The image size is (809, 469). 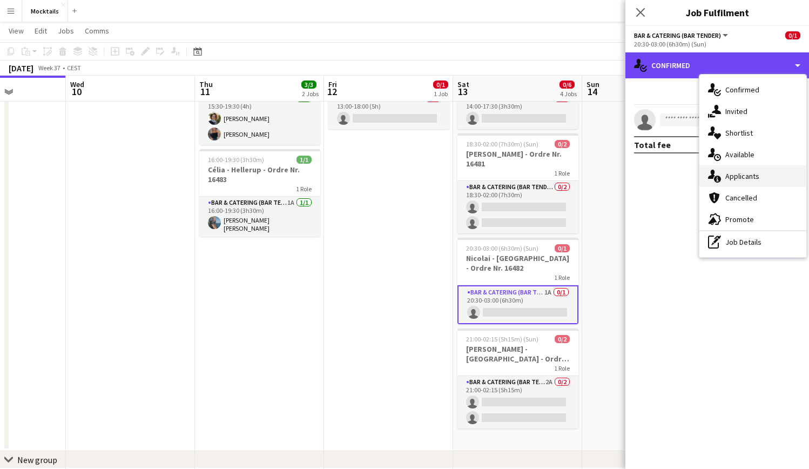 I want to click on span: Fri, so click(x=333, y=84).